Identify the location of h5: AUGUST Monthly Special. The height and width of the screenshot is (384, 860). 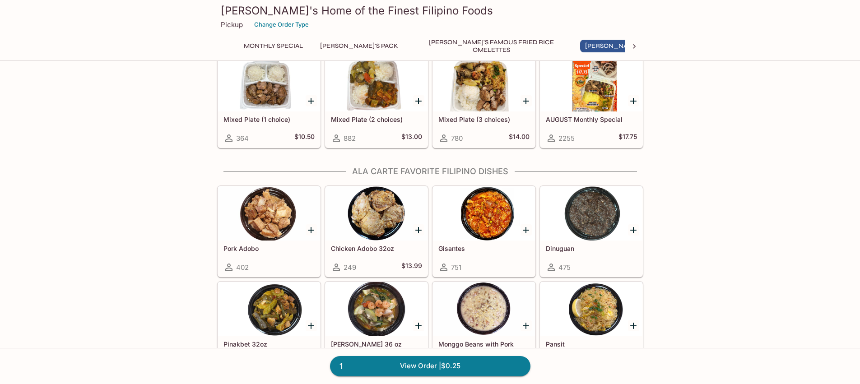
(592, 119).